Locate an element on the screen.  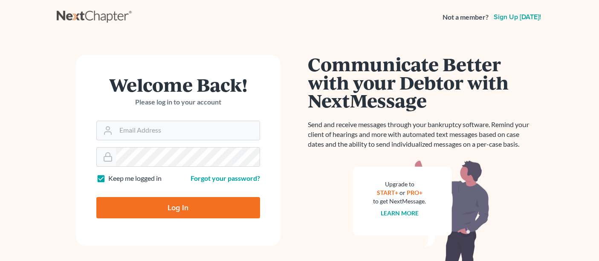
p: Send and receive messages through your bankruptcy software. Remind your client of hearings and mo... is located at coordinates (421, 134).